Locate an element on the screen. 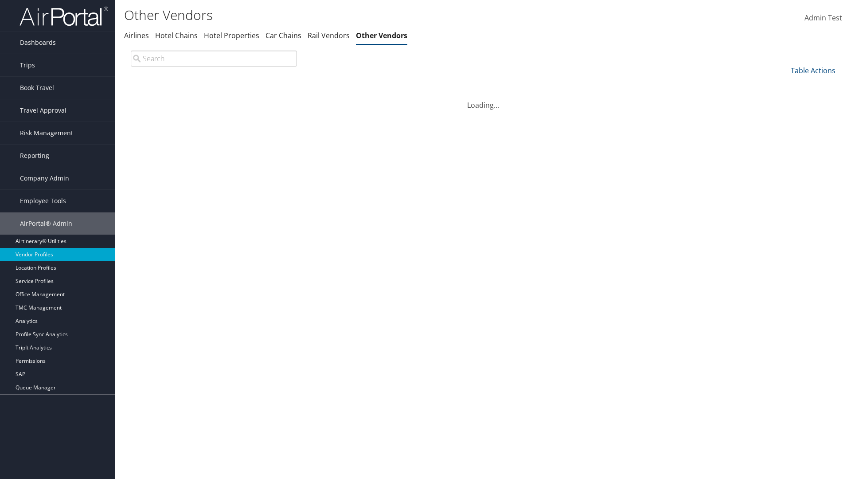 This screenshot has width=851, height=479. span: Employee Tools is located at coordinates (43, 201).